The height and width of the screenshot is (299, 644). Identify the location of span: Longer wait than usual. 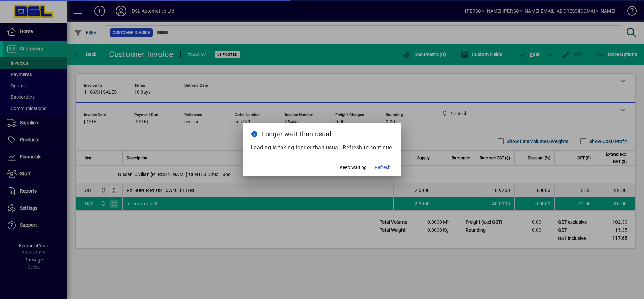
(296, 134).